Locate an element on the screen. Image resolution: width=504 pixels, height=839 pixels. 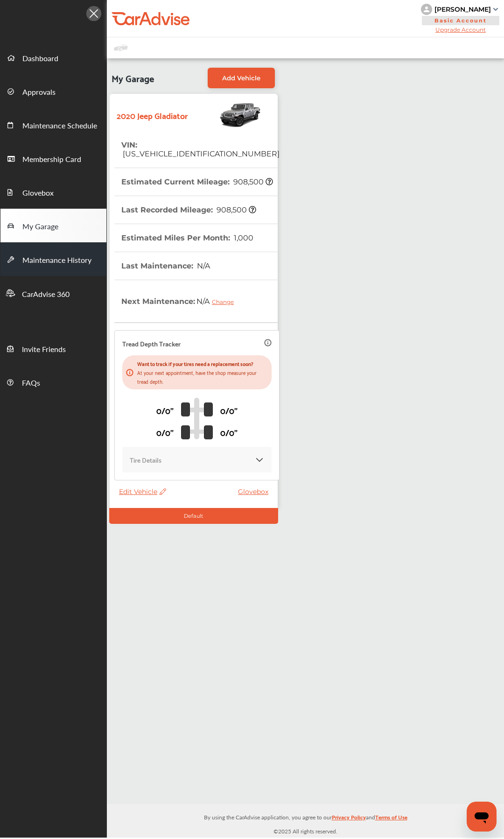
span: Dashboard is located at coordinates (40, 59).